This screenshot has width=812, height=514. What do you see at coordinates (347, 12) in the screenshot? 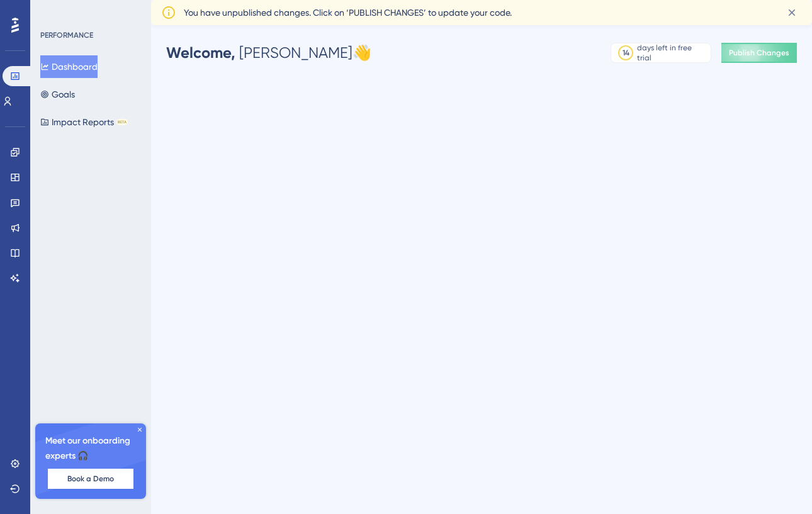
I see `span: You have unpublished changes. Click on ‘PUBLISH CHANGES’ to update your code.` at bounding box center [347, 12].